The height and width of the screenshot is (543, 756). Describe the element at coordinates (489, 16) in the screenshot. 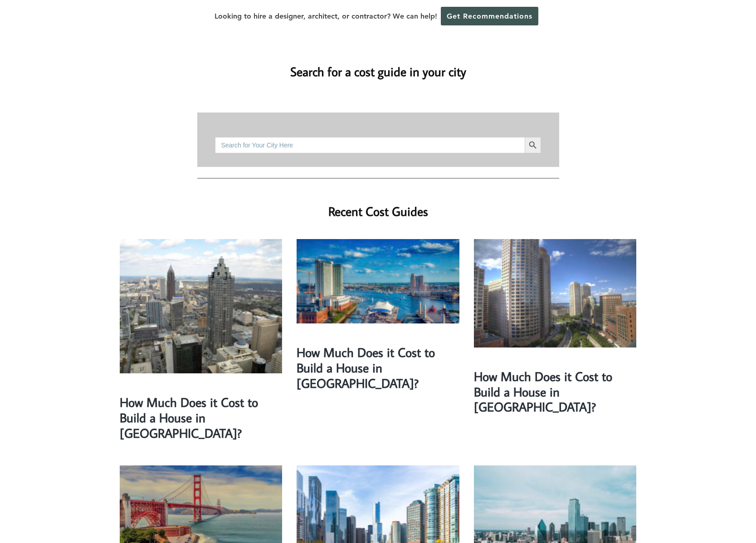

I see `a: Get Recommendations` at that location.